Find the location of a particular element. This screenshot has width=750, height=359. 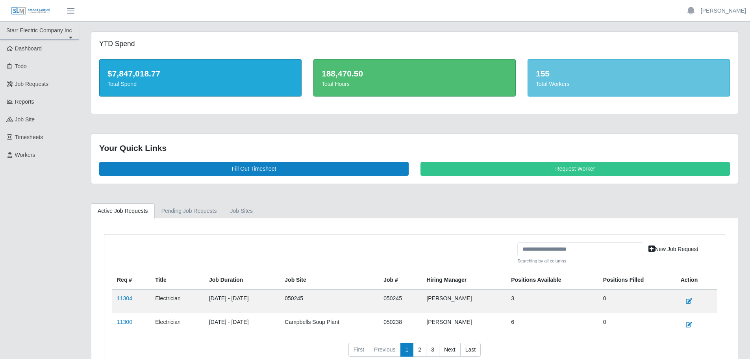

span: job site is located at coordinates (25, 119).